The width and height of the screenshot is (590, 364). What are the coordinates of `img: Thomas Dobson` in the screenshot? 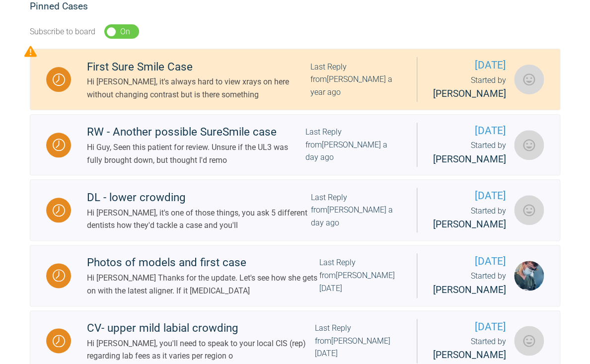 It's located at (529, 275).